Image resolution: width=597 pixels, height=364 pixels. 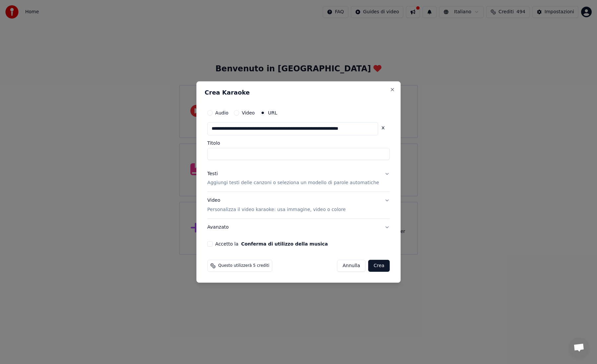 I want to click on label: URL, so click(x=273, y=112).